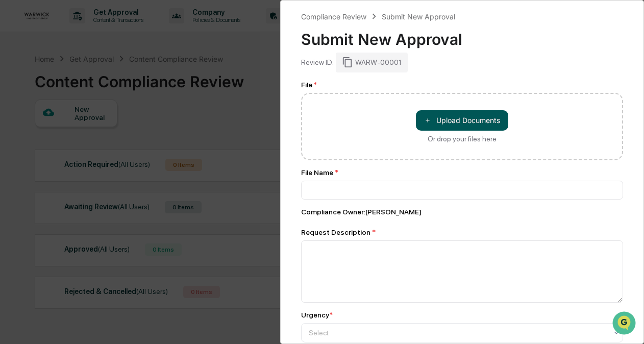 The image size is (644, 344). I want to click on div: Compliance Review, so click(334, 16).